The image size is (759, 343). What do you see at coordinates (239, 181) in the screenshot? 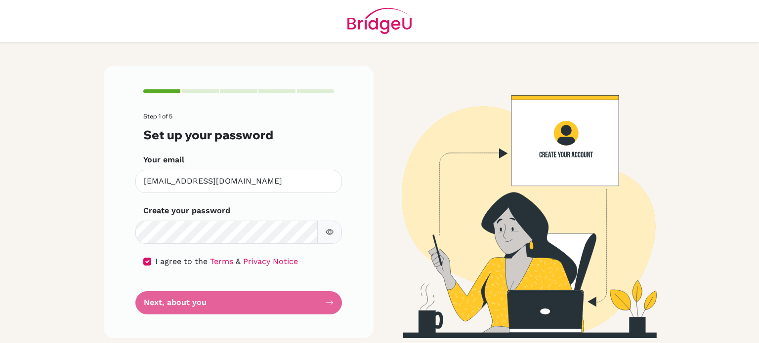
I see `input: Insert your email*` at bounding box center [239, 181].